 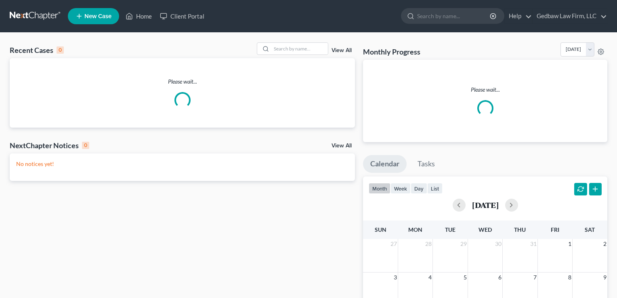 What do you see at coordinates (500, 277) in the screenshot?
I see `span: 6` at bounding box center [500, 277].